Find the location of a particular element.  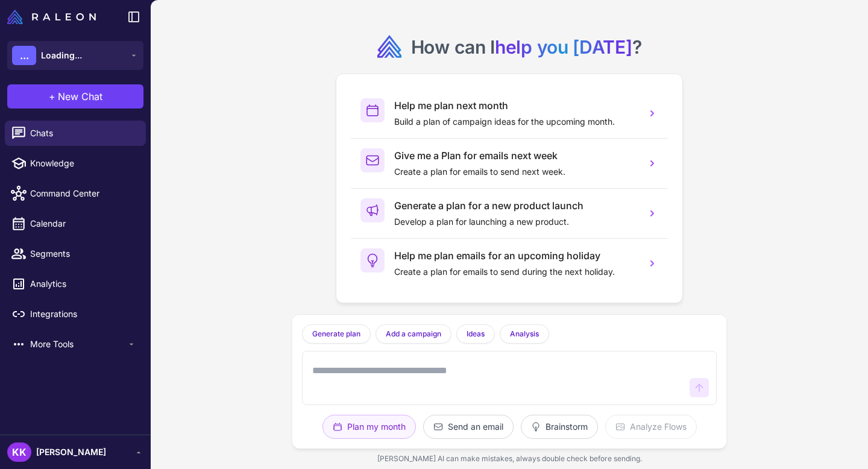

span: Ideas is located at coordinates (476, 335).